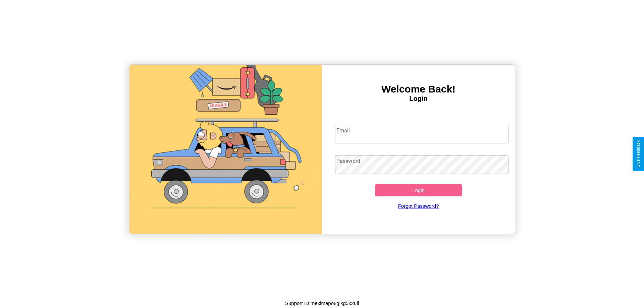 This screenshot has width=644, height=308. I want to click on img: gif, so click(226, 149).